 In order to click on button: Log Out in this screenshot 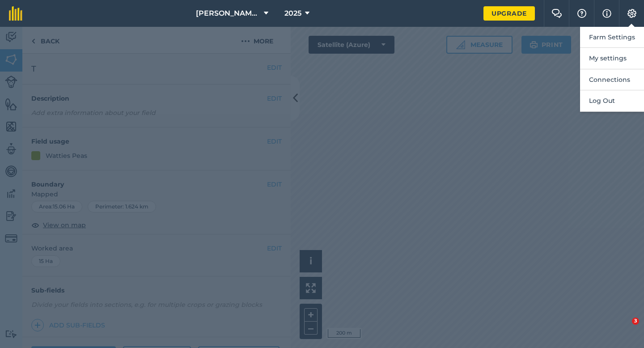, I will do `click(612, 100)`.